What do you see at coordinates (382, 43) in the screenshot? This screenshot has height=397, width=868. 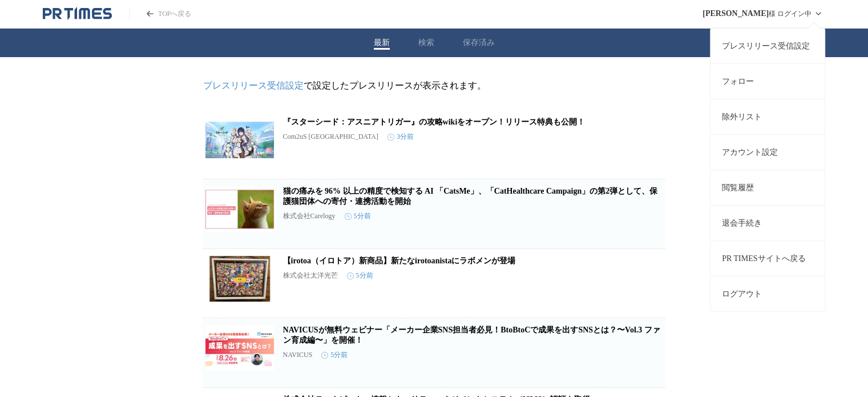 I see `button: 最新` at bounding box center [382, 43].